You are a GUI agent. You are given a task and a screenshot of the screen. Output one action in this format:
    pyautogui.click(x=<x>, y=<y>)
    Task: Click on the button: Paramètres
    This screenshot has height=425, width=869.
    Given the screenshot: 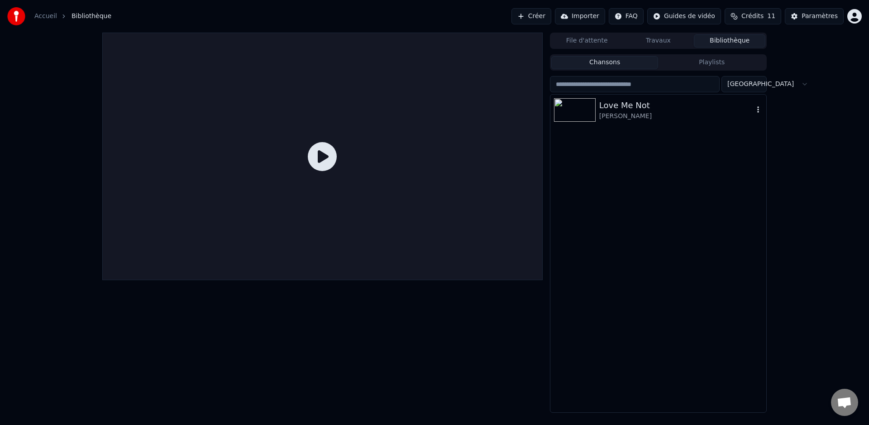 What is the action you would take?
    pyautogui.click(x=814, y=16)
    